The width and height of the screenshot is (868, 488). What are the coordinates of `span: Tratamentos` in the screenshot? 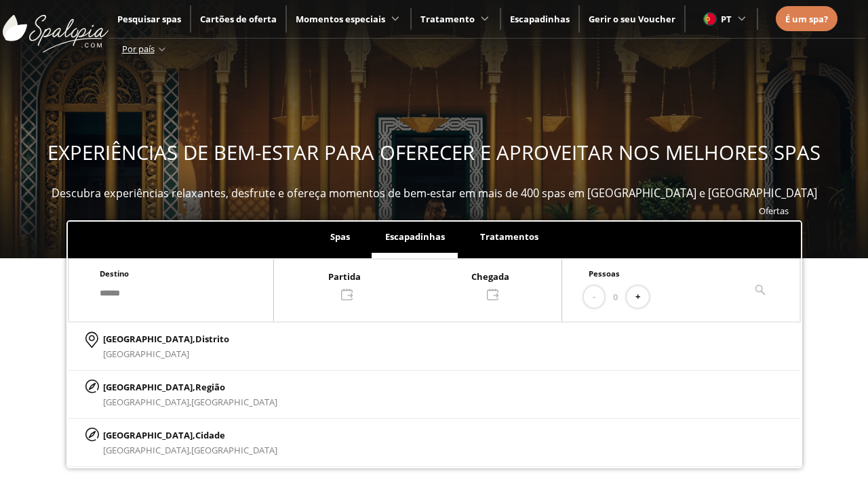 It's located at (509, 237).